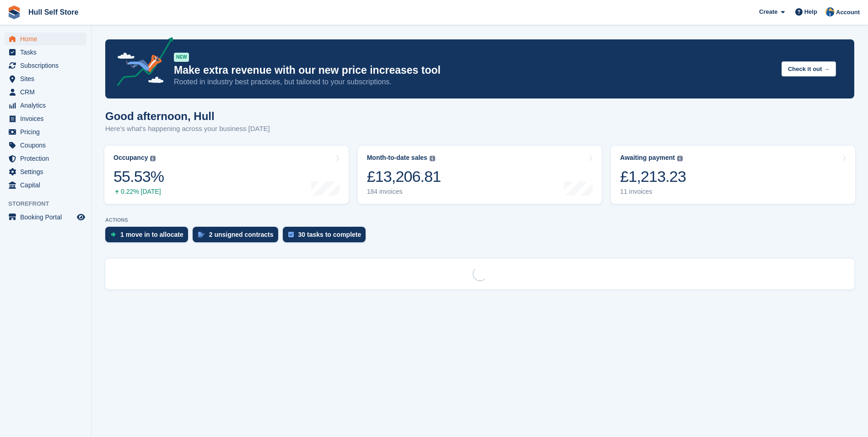 The width and height of the screenshot is (868, 437). Describe the element at coordinates (809, 69) in the screenshot. I see `button: Check it out →` at that location.